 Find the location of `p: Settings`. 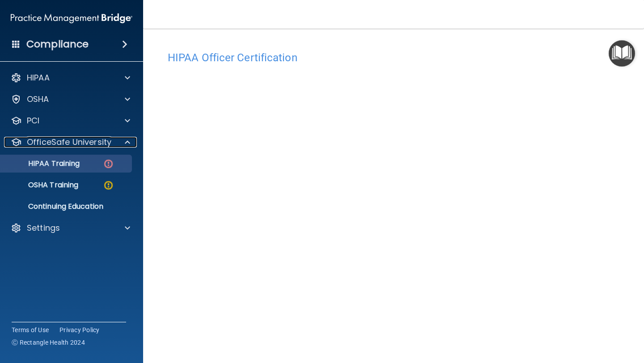

p: Settings is located at coordinates (43, 228).